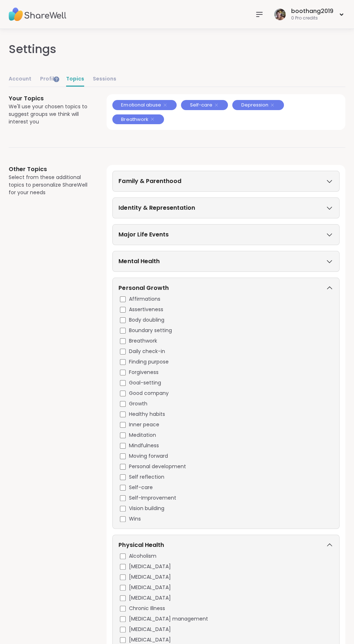 The height and width of the screenshot is (644, 354). Describe the element at coordinates (150, 181) in the screenshot. I see `h3: Family & Parenthood` at that location.